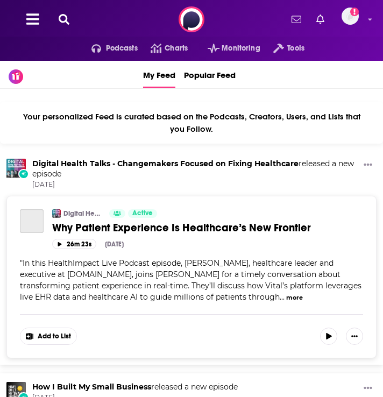 Image resolution: width=383 pixels, height=397 pixels. Describe the element at coordinates (159, 74) in the screenshot. I see `a: My Feed` at that location.